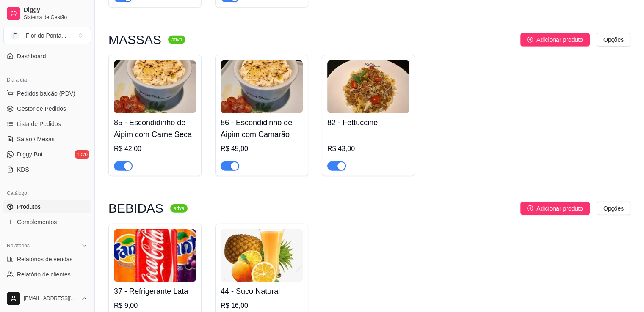  Describe the element at coordinates (47, 170) in the screenshot. I see `a: KDS` at that location.